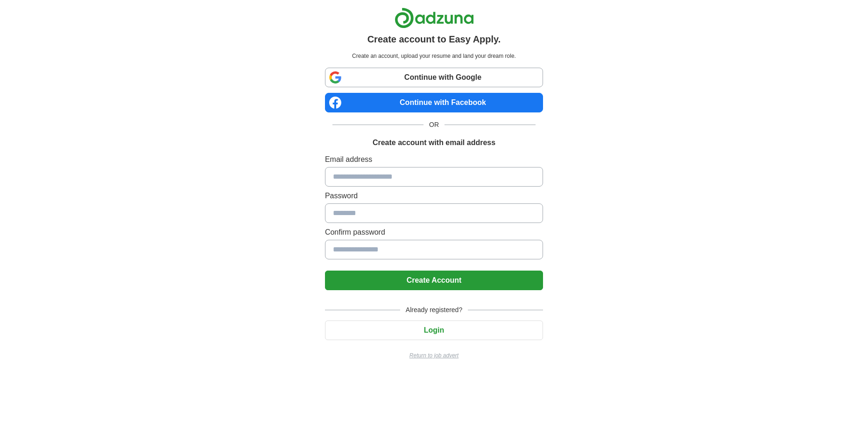 The image size is (868, 425). Describe the element at coordinates (434, 78) in the screenshot. I see `a: Continue with Google` at that location.